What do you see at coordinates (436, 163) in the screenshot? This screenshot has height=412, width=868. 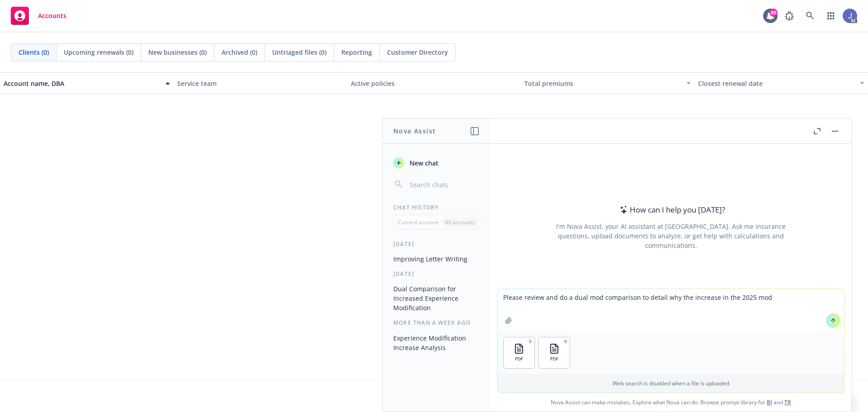 I see `button: New chat` at bounding box center [436, 163].